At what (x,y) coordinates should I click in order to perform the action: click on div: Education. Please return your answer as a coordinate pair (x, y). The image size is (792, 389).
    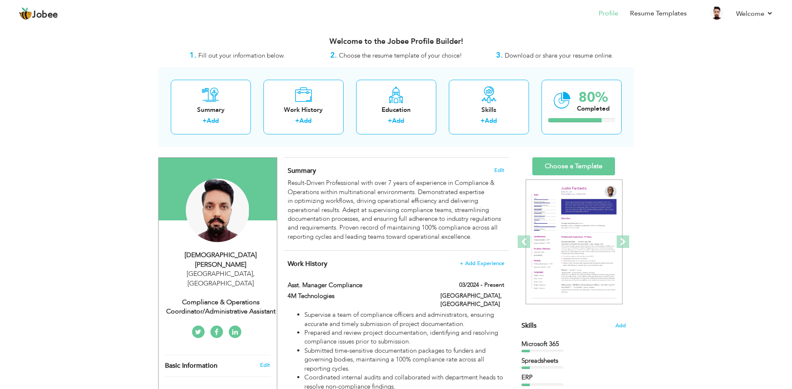
    Looking at the image, I should click on (396, 110).